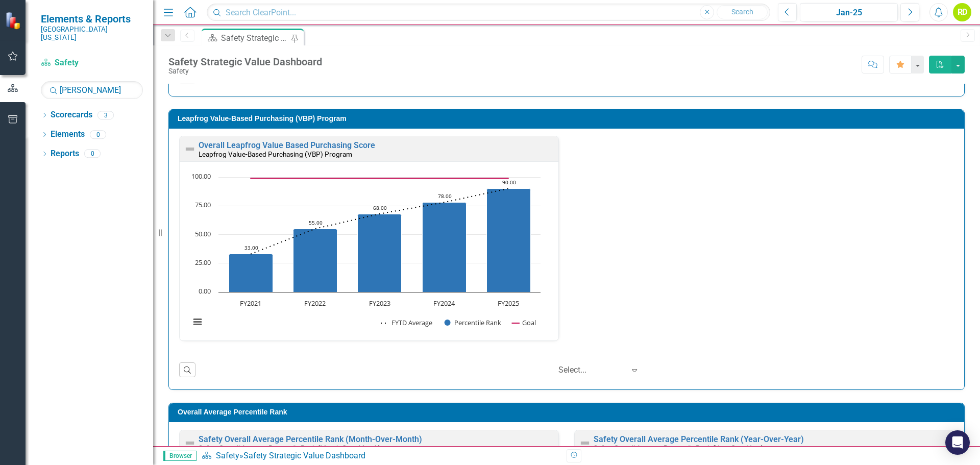 The width and height of the screenshot is (980, 465). I want to click on button: Search, so click(742, 12).